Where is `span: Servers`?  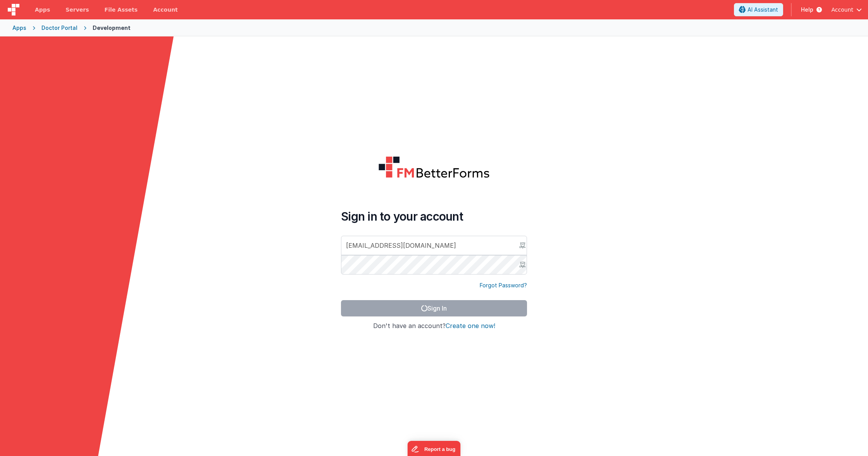 span: Servers is located at coordinates (77, 10).